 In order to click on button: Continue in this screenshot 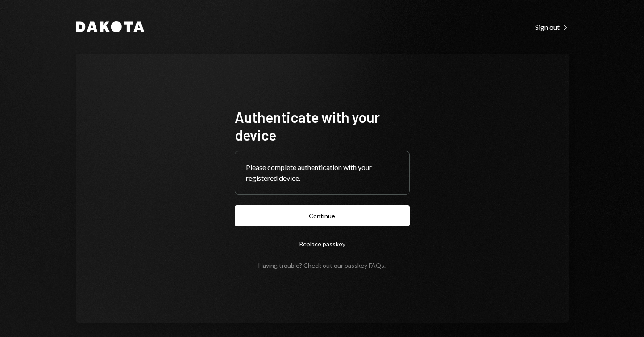, I will do `click(322, 216)`.